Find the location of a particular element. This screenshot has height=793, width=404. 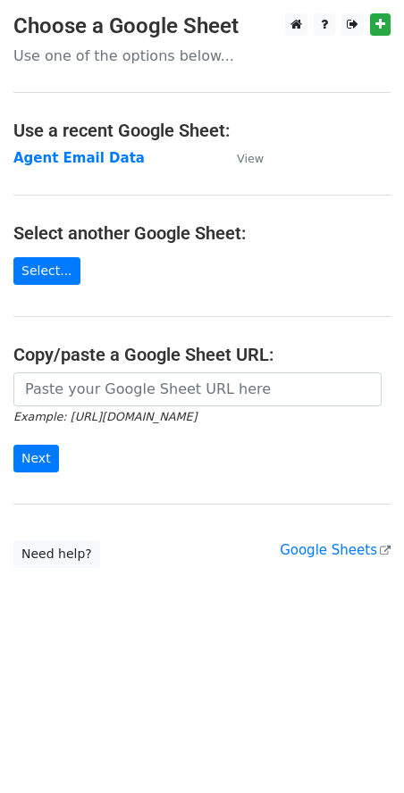

h4: Copy/paste a Google Sheet URL: is located at coordinates (202, 355).